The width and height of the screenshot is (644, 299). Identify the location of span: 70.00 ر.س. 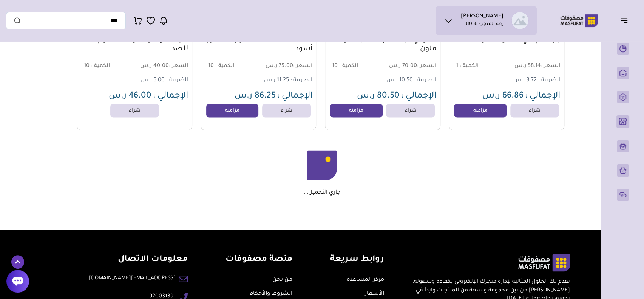
(409, 66).